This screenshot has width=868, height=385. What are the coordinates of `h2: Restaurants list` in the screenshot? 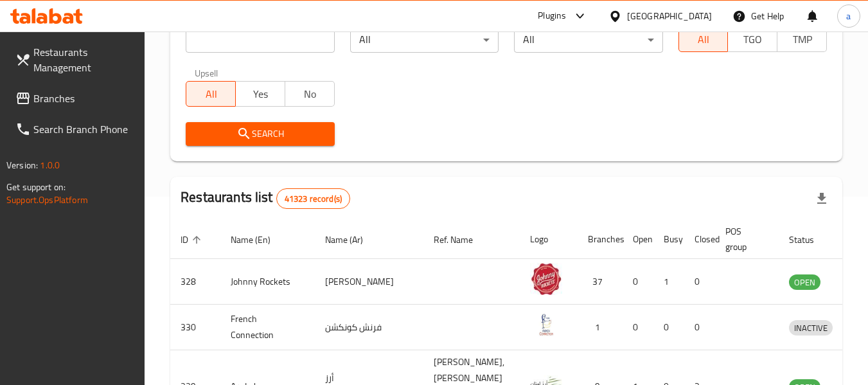 It's located at (265, 197).